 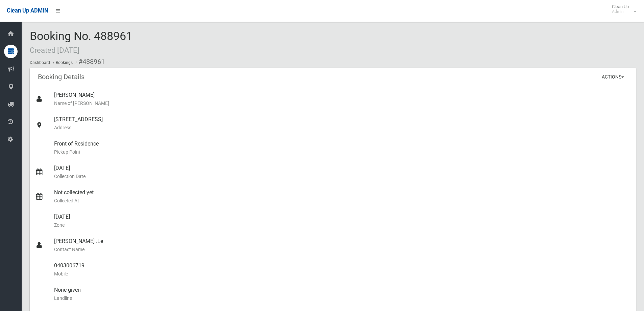 I want to click on small: Zone, so click(x=342, y=225).